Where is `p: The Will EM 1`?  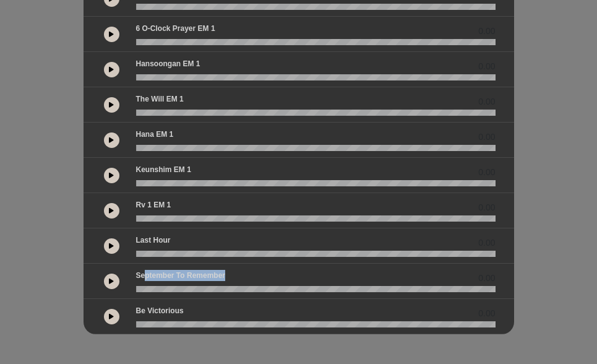
p: The Will EM 1 is located at coordinates (159, 99).